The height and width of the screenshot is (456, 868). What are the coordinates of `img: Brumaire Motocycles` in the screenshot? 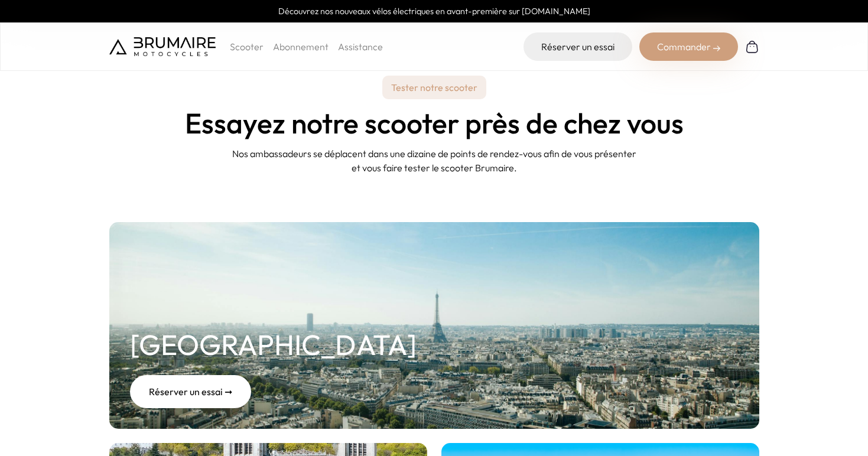 It's located at (162, 47).